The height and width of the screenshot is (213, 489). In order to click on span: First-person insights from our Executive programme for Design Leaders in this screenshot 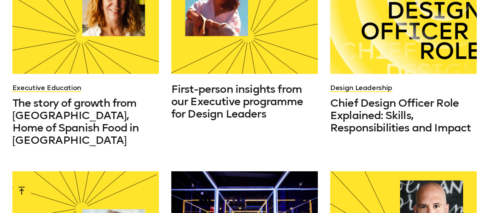, I will do `click(238, 101)`.